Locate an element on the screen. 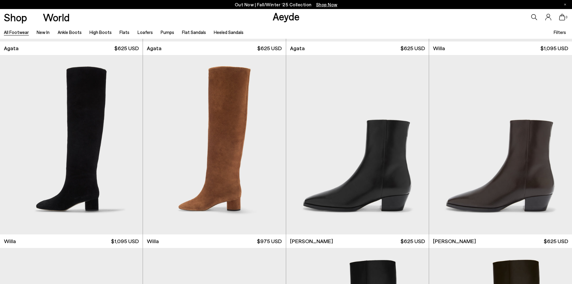  a: All Footwear is located at coordinates (16, 32).